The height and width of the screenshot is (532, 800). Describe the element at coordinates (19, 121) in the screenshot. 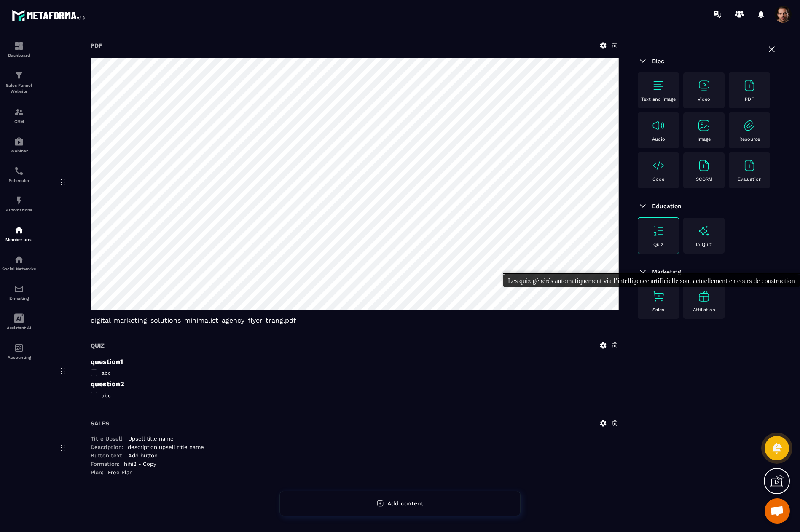

I see `p: CRM` at that location.